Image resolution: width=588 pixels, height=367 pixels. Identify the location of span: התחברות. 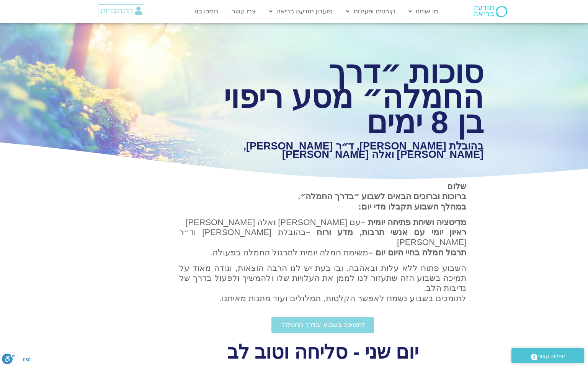
(116, 11).